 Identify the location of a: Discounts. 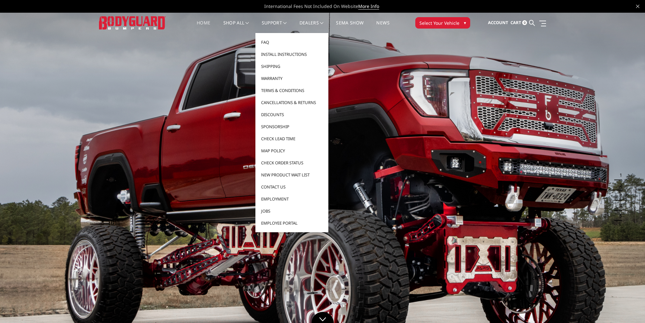
(292, 115).